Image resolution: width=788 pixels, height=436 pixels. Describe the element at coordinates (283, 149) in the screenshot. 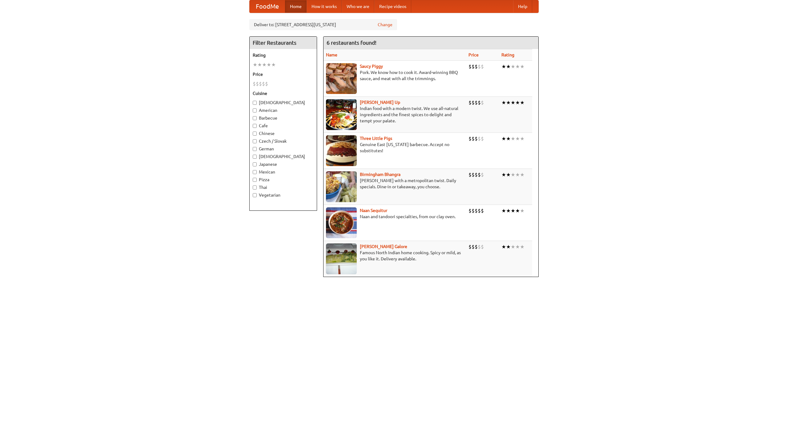

I see `label: German` at that location.